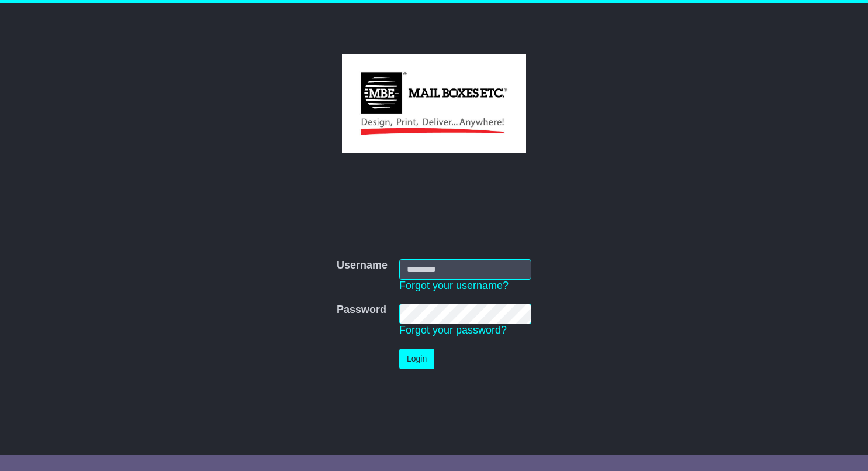 This screenshot has width=868, height=471. I want to click on button: Login, so click(417, 358).